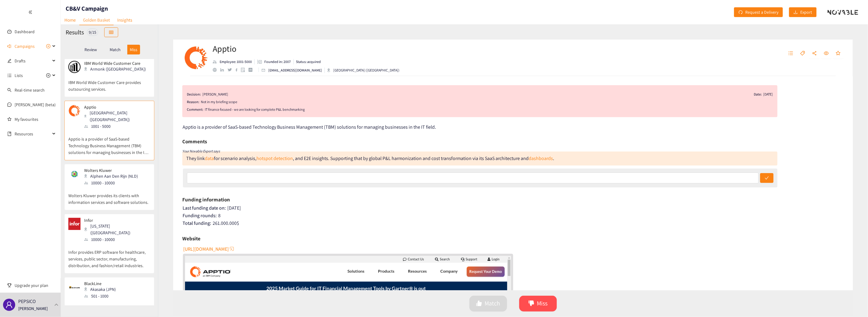 This screenshot has height=317, width=868. Describe the element at coordinates (479, 303) in the screenshot. I see `span: like` at that location.